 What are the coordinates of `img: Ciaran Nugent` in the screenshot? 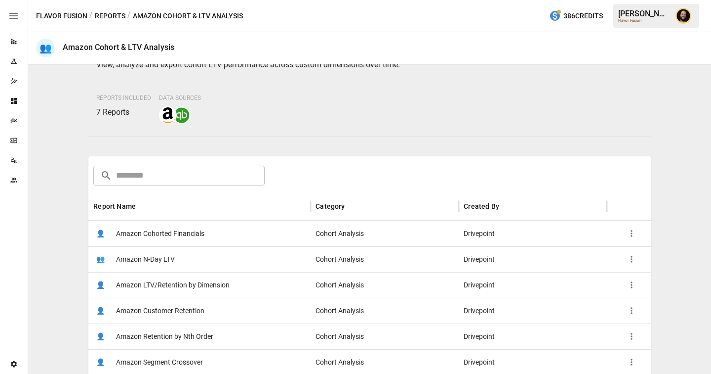 It's located at (684, 16).